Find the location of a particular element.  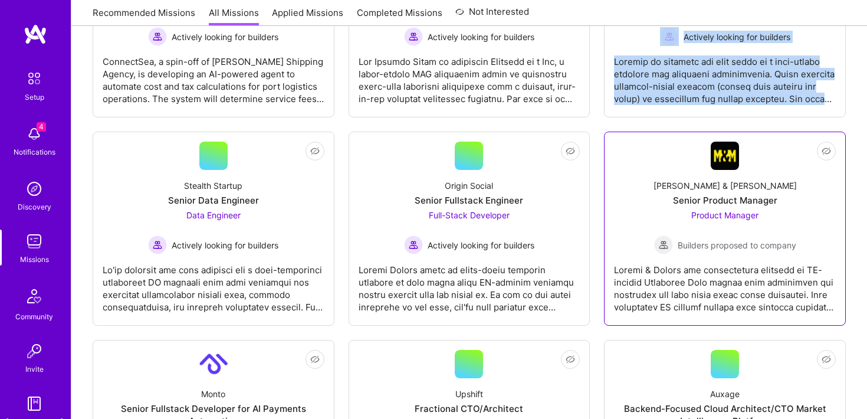

img: guide book is located at coordinates (34, 403).